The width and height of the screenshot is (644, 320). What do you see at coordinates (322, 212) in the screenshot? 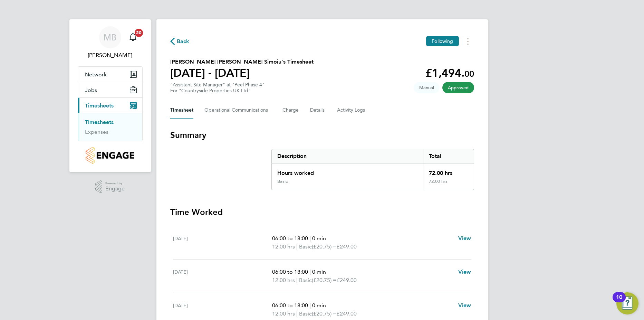
I see `h3: Time Worked` at bounding box center [322, 212].